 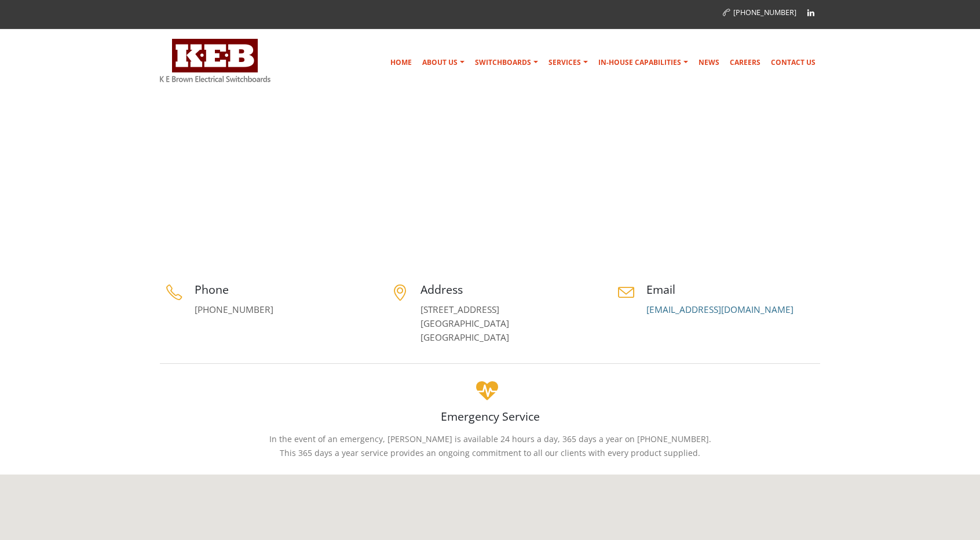 I want to click on a: Careers, so click(x=745, y=63).